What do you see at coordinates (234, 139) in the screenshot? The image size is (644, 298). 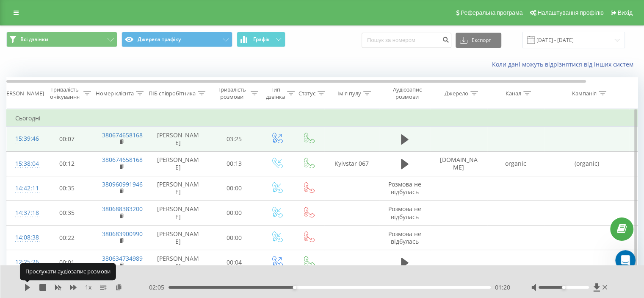 I see `td: 03:25` at bounding box center [234, 139].